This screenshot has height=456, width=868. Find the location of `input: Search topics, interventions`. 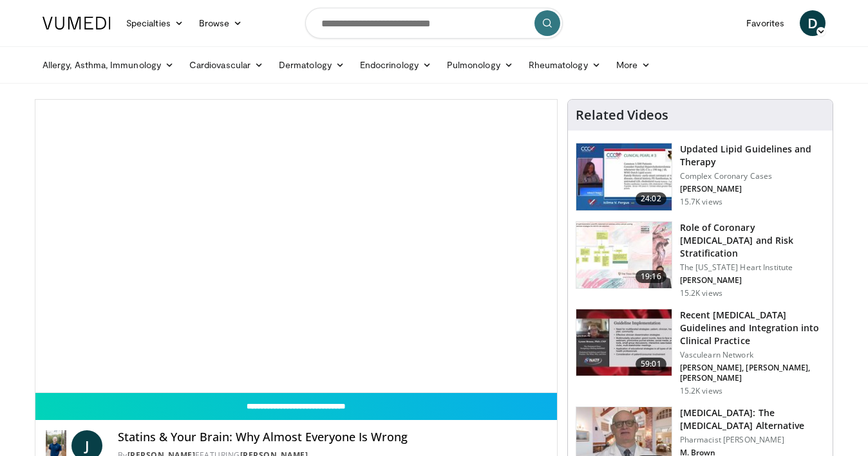

input: Search topics, interventions is located at coordinates (434, 23).